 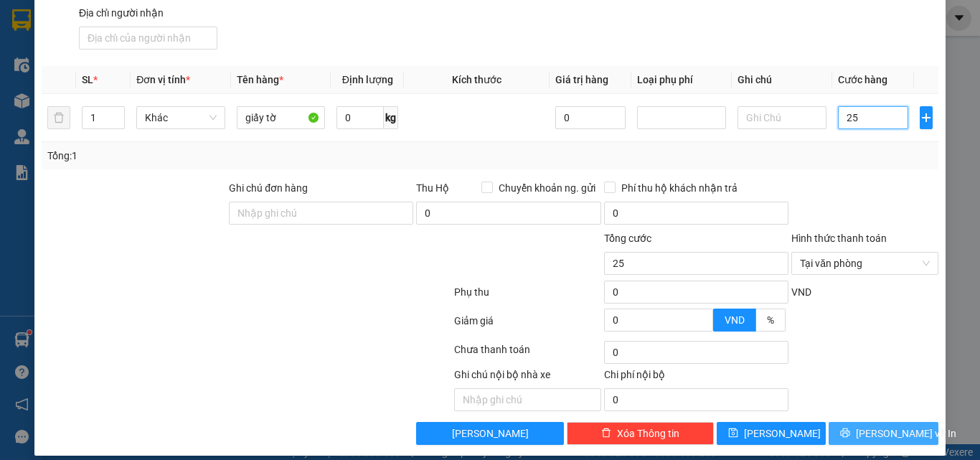 What do you see at coordinates (148, 38) in the screenshot?
I see `input: Địa chỉ của người nhận` at bounding box center [148, 38].